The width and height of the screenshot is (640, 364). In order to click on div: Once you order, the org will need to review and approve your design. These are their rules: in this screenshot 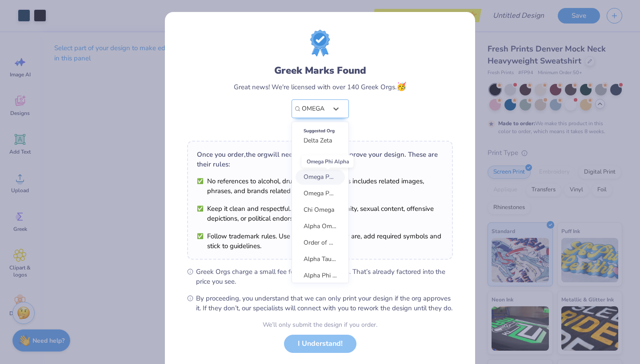, I will do `click(320, 159)`.